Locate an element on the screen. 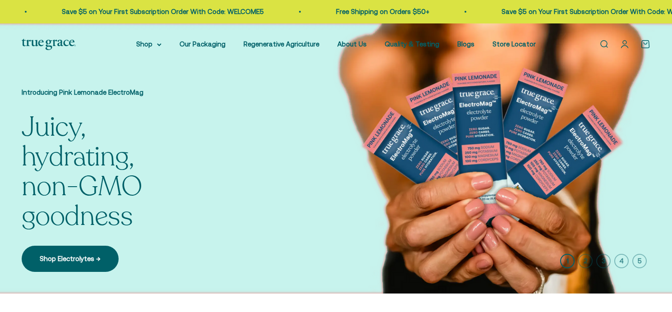 Image resolution: width=672 pixels, height=312 pixels. button: 1 is located at coordinates (567, 261).